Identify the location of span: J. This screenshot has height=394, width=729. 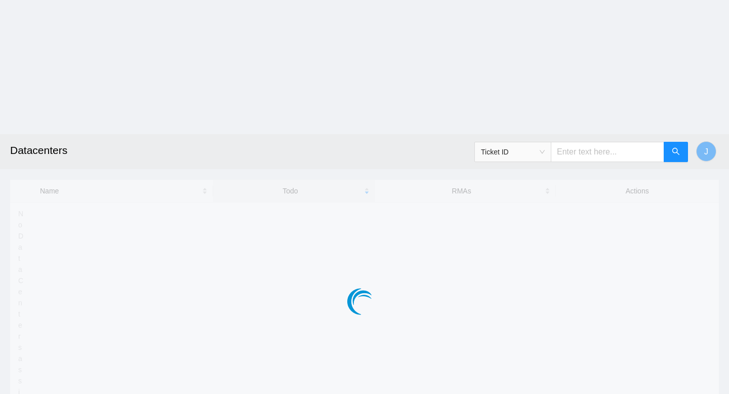
(706, 151).